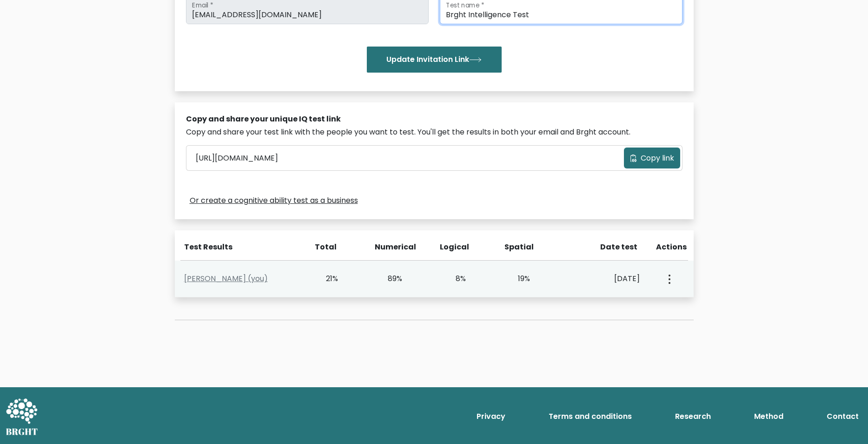 The height and width of the screenshot is (444, 868). Describe the element at coordinates (607, 247) in the screenshot. I see `div: Date test` at that location.